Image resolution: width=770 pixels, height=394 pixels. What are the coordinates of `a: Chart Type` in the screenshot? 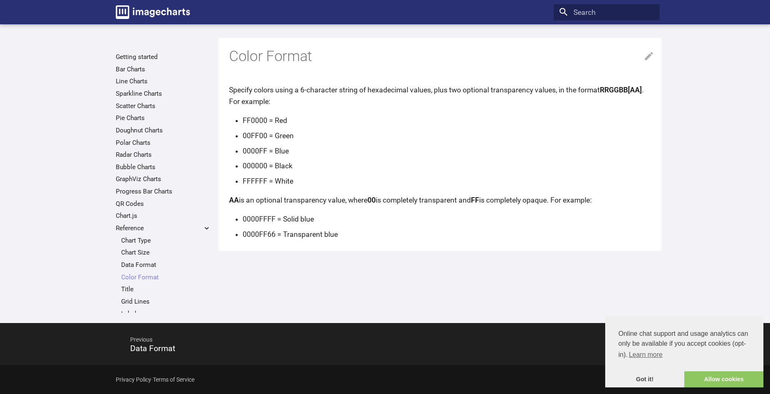 It's located at (166, 240).